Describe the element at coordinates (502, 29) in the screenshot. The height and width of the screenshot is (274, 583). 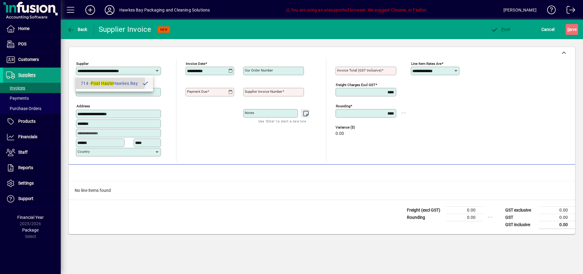
I see `span: P` at that location.